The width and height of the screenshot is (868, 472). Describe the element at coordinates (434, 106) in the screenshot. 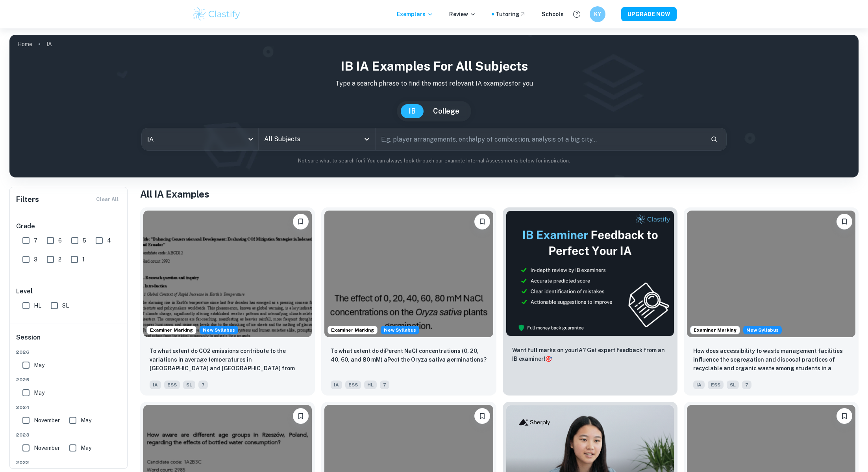

I see `img: profile cover` at that location.